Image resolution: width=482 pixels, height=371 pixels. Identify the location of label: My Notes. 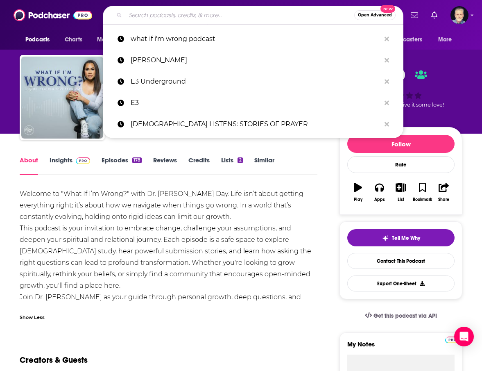
(401, 347).